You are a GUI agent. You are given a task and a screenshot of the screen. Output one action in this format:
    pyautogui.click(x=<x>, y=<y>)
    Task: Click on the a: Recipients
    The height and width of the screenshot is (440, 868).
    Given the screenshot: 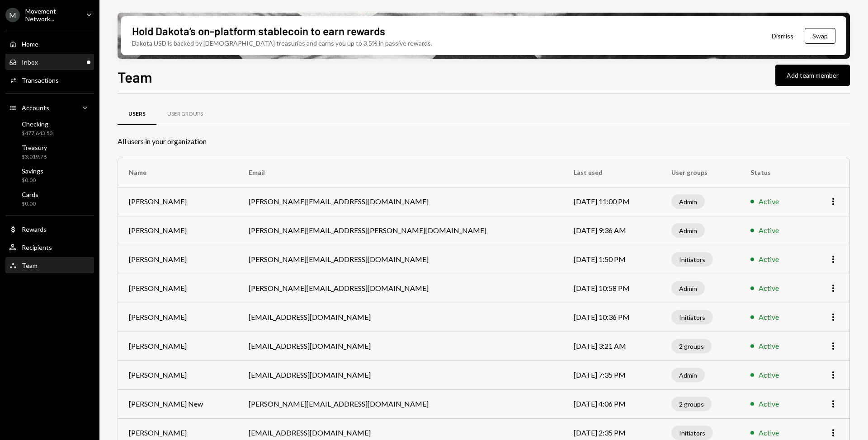 What is the action you would take?
    pyautogui.click(x=50, y=247)
    